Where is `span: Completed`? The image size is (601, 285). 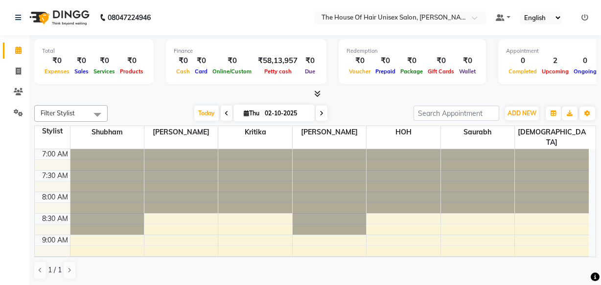 span: Completed is located at coordinates (523, 71).